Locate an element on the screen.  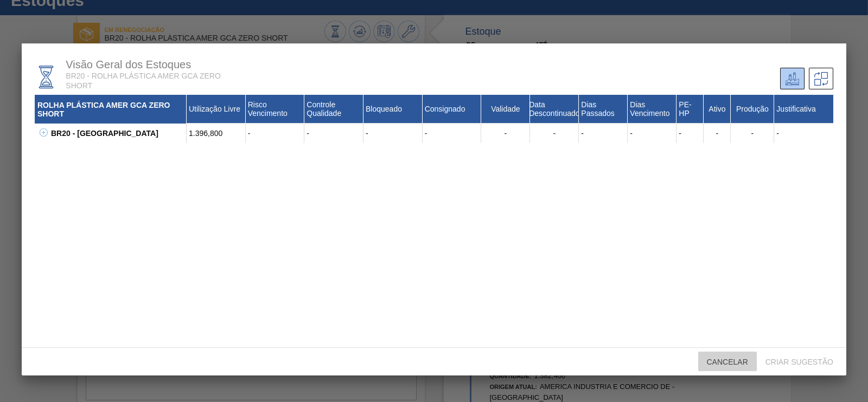
div: Ativo is located at coordinates (718, 109).